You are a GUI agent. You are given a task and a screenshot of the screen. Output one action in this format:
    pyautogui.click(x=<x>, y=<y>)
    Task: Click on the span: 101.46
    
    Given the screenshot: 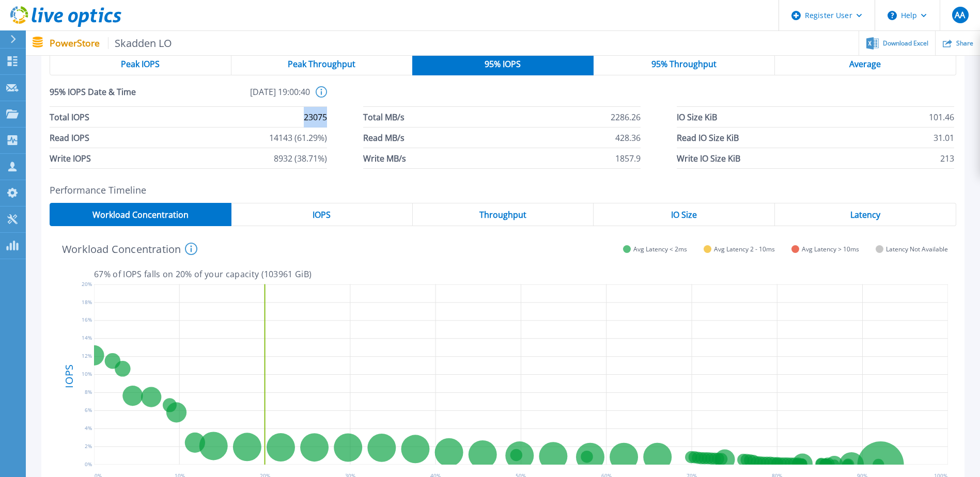 What is the action you would take?
    pyautogui.click(x=941, y=117)
    